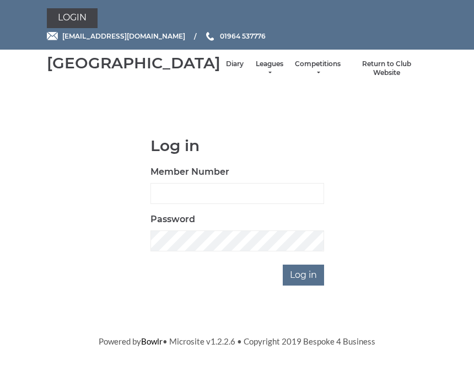  I want to click on a: Leagues, so click(269, 68).